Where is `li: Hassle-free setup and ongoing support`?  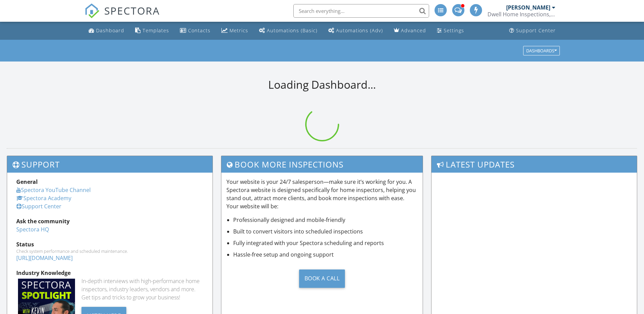 li: Hassle-free setup and ongoing support is located at coordinates (325, 254).